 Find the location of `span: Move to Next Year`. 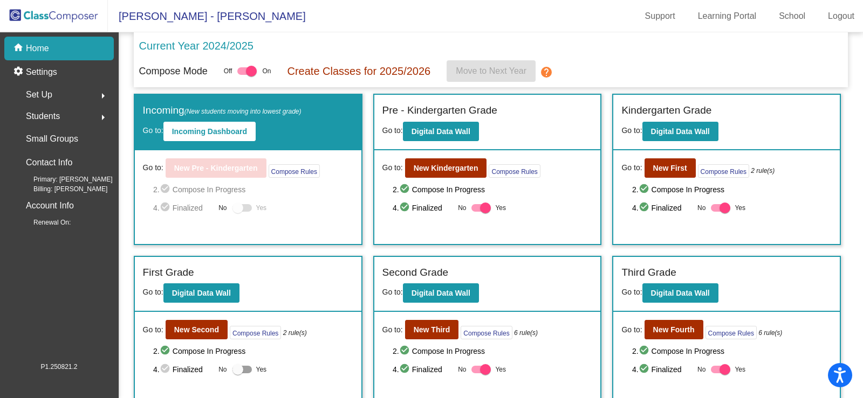

span: Move to Next Year is located at coordinates (491, 71).